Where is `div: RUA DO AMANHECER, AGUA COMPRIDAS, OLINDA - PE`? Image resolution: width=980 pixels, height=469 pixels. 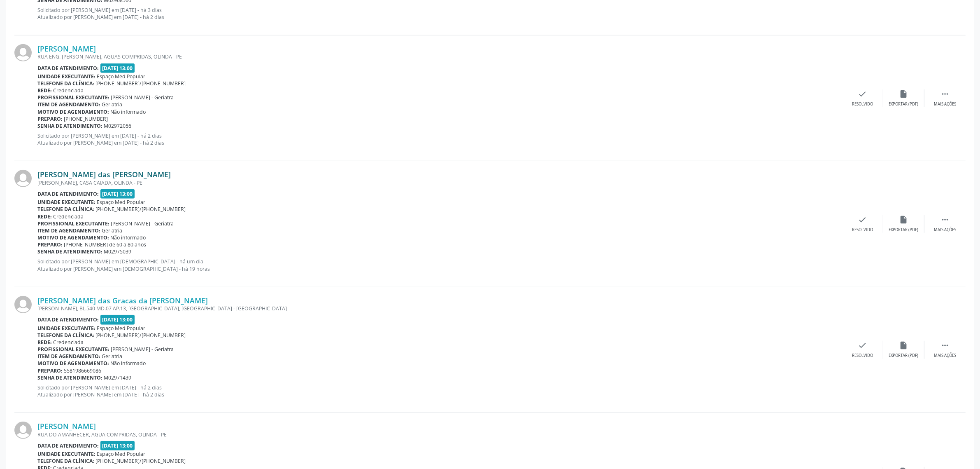
div: RUA DO AMANHECER, AGUA COMPRIDAS, OLINDA - PE is located at coordinates (440, 434).